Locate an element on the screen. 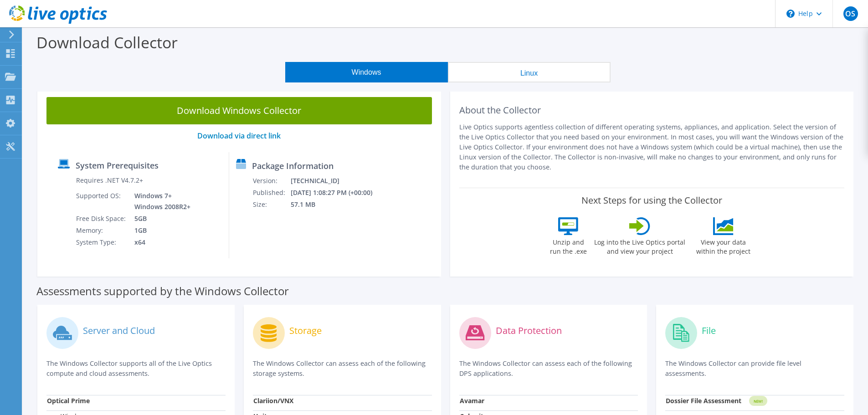 The image size is (868, 415). td: Free Disk Space: is located at coordinates (101, 219).